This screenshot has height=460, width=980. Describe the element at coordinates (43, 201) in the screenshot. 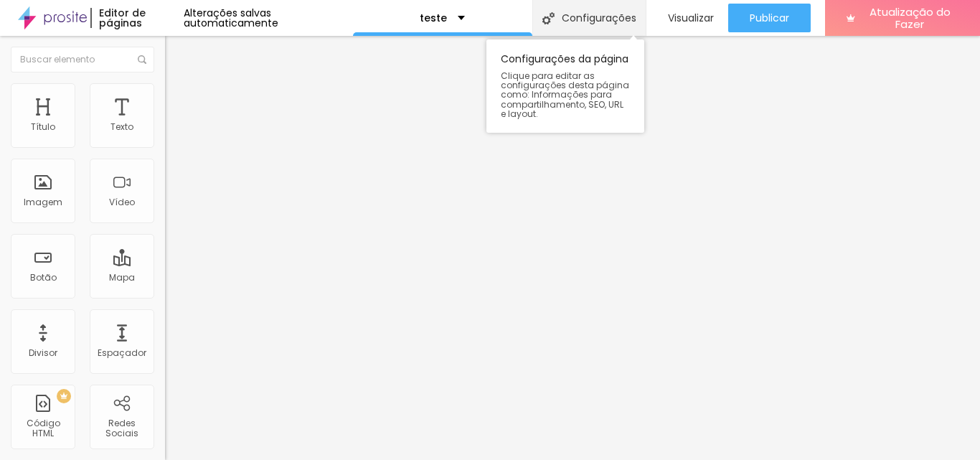

I see `font: Imagem` at that location.